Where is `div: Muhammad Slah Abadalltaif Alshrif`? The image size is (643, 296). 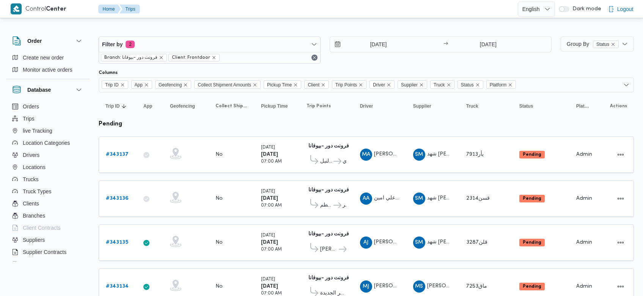 div: Muhammad Slah Abadalltaif Alshrif is located at coordinates (419, 287).